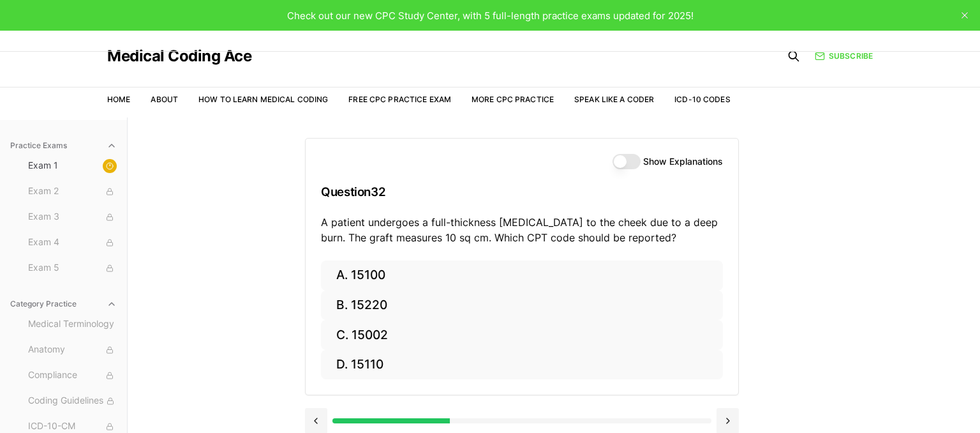  I want to click on span: Compliance, so click(72, 376).